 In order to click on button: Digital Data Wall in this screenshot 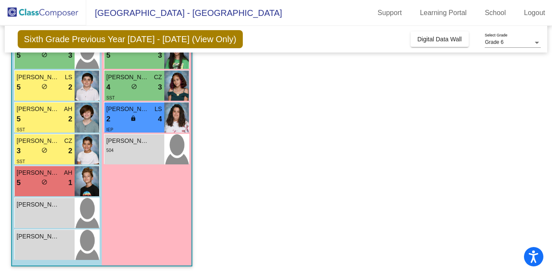, I will do `click(439, 39)`.